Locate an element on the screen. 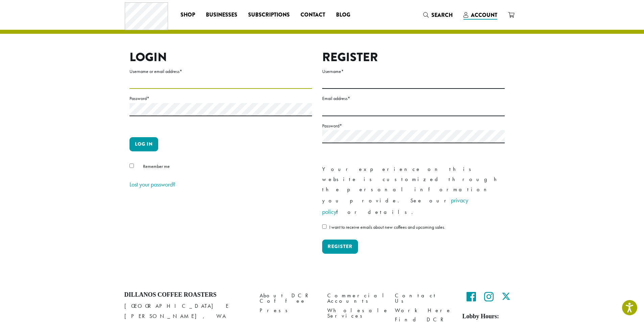 The height and width of the screenshot is (322, 644). input: I want to receive emails about new coffees and upcoming sales. is located at coordinates (324, 227).